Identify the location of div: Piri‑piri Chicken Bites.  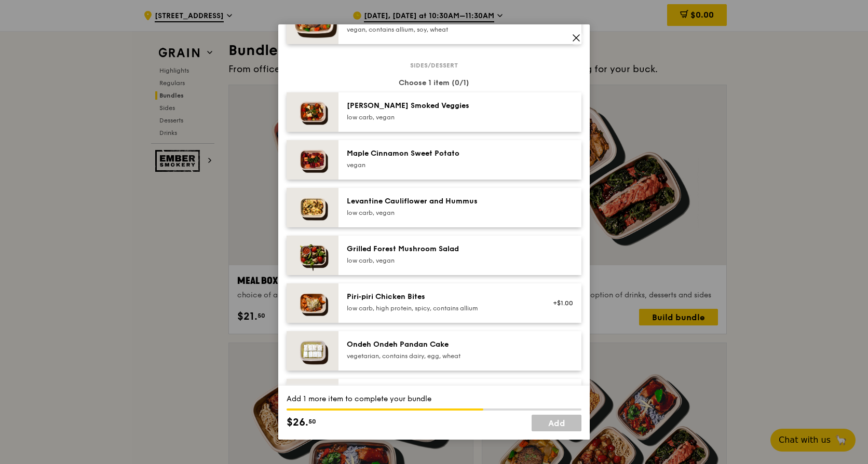
(440, 297).